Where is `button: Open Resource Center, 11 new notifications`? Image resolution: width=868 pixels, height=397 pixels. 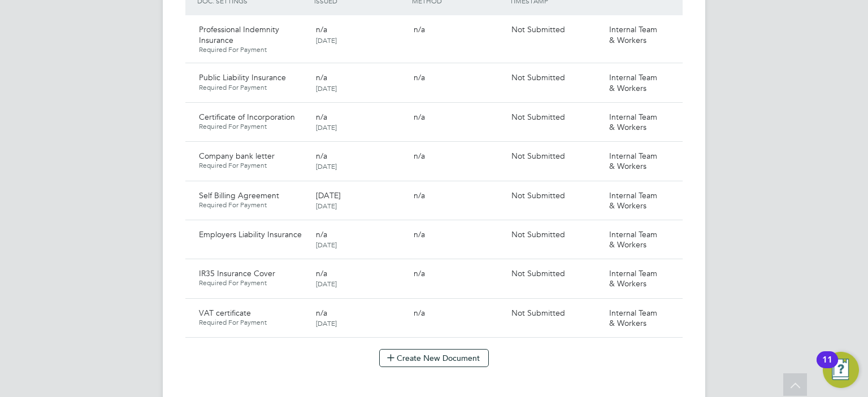
button: Open Resource Center, 11 new notifications is located at coordinates (841, 370).